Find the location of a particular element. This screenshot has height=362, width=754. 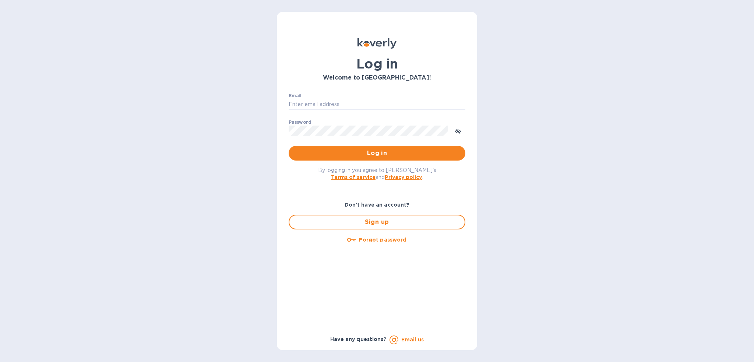

input: Enter email address is located at coordinates (377, 105).